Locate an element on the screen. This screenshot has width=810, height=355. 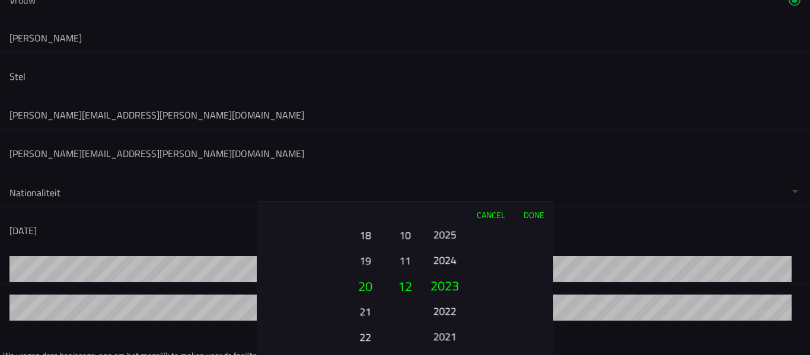
button: Done is located at coordinates (534, 215).